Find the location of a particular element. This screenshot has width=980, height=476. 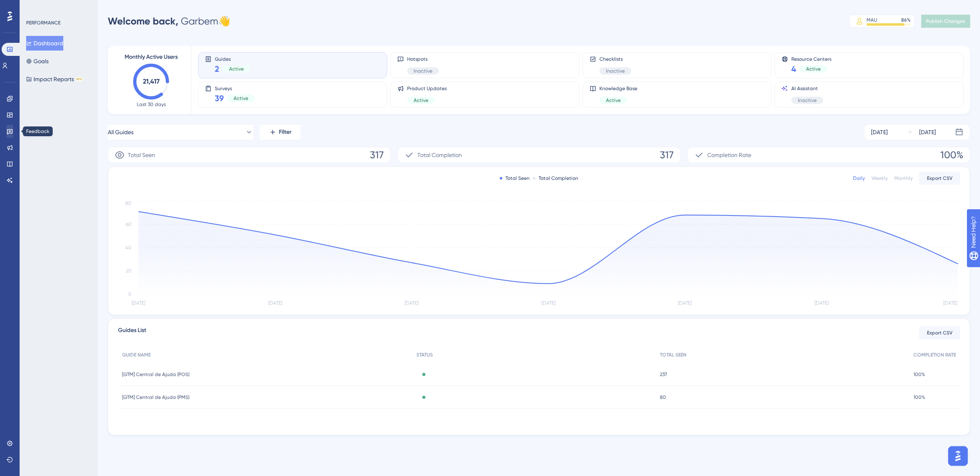

span: Last 30 days is located at coordinates (151, 104).